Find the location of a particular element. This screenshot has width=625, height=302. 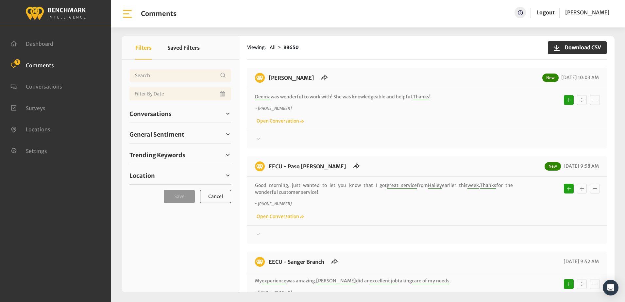

span: Comments is located at coordinates (40, 65).